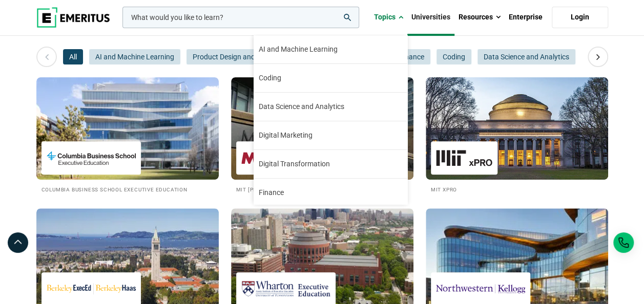 The height and width of the screenshot is (304, 644). Describe the element at coordinates (91, 289) in the screenshot. I see `img: Berkeley Executive Education` at that location.